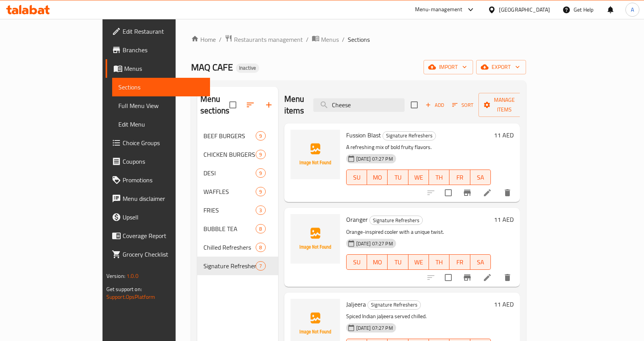 The image size is (644, 341). I want to click on span: Coupons, so click(163, 162).